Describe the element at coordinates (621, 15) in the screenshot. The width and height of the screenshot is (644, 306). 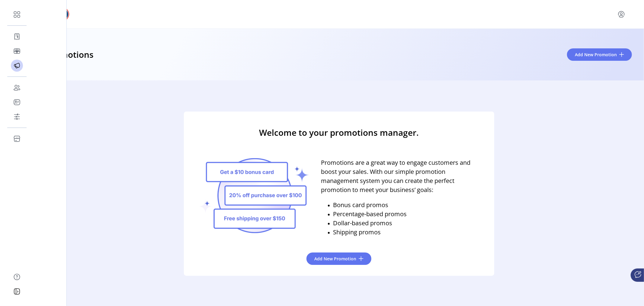
I see `button: menu` at that location.